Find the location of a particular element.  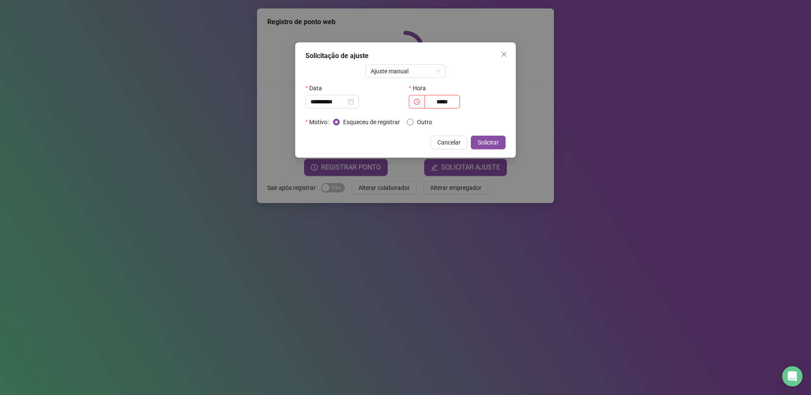

button: Solicitar is located at coordinates (488, 143).